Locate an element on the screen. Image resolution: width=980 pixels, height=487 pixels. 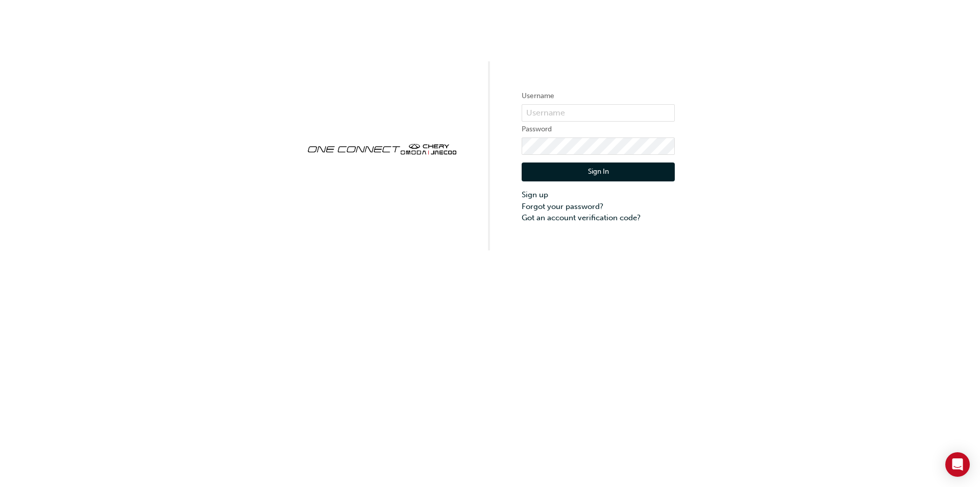
label: Password is located at coordinates (598, 129).